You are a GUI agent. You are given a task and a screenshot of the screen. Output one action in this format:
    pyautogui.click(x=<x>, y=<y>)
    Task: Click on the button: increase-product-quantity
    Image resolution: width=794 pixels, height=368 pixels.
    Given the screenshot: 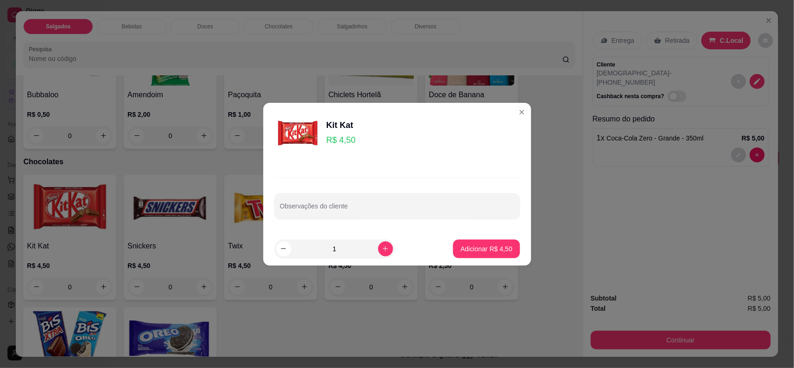 What is the action you would take?
    pyautogui.click(x=385, y=249)
    